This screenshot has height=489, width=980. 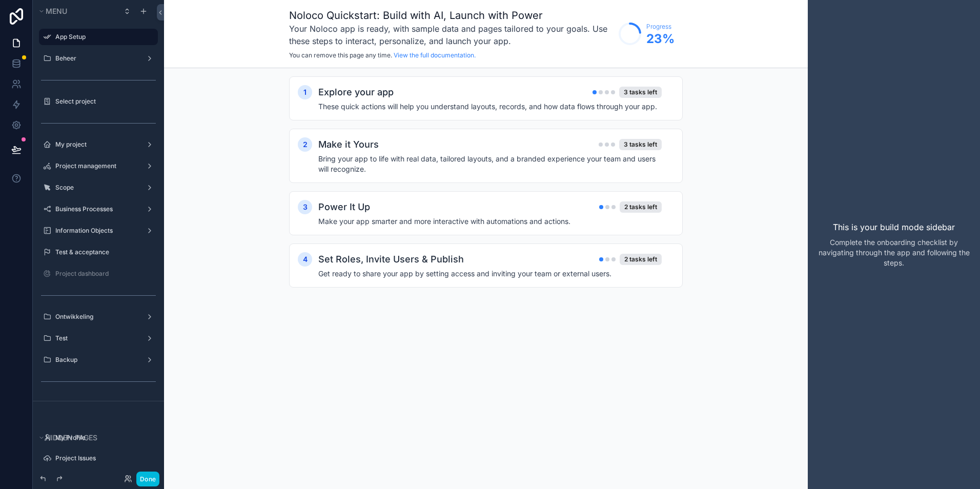 What do you see at coordinates (894, 253) in the screenshot?
I see `p: Complete the onboarding checklist by navigating through the app and following the steps.` at bounding box center [894, 253].